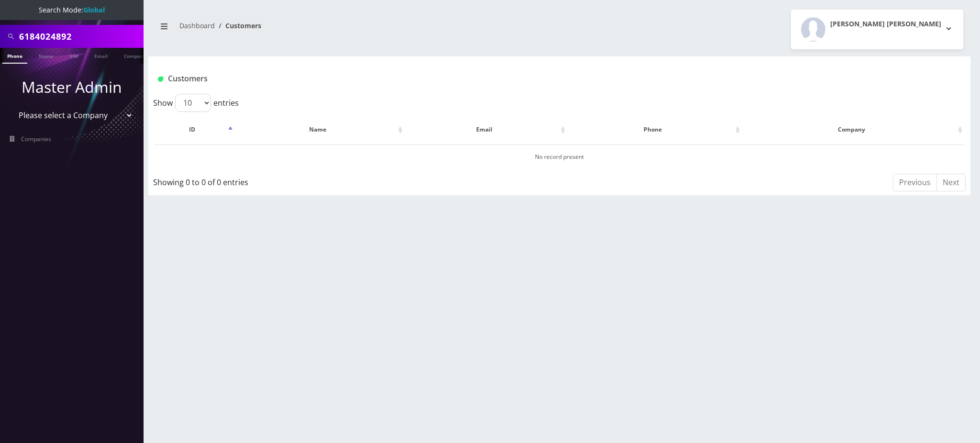 Image resolution: width=980 pixels, height=443 pixels. What do you see at coordinates (854, 129) in the screenshot?
I see `th: Company: activate to sort column ascending` at bounding box center [854, 129].